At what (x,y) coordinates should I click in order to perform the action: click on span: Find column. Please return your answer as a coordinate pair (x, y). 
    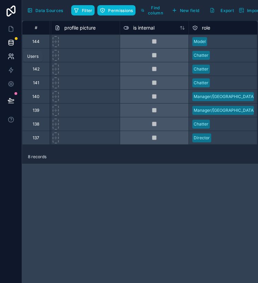
    Looking at the image, I should click on (155, 10).